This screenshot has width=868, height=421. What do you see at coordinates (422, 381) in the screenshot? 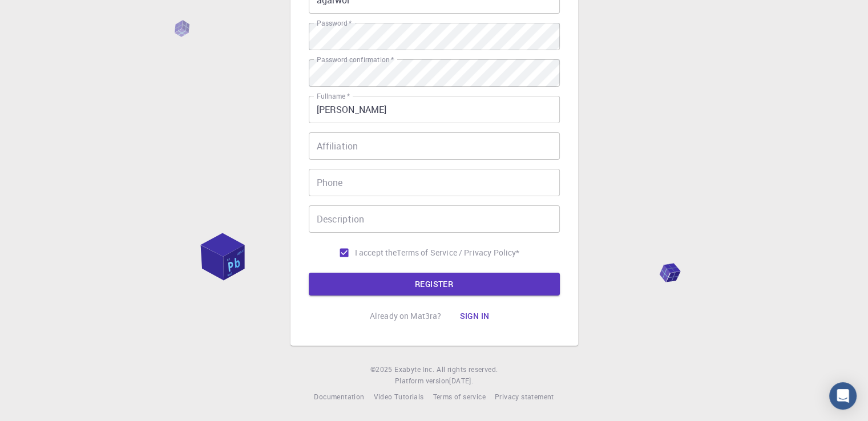
I see `span: Platform version` at bounding box center [422, 381].